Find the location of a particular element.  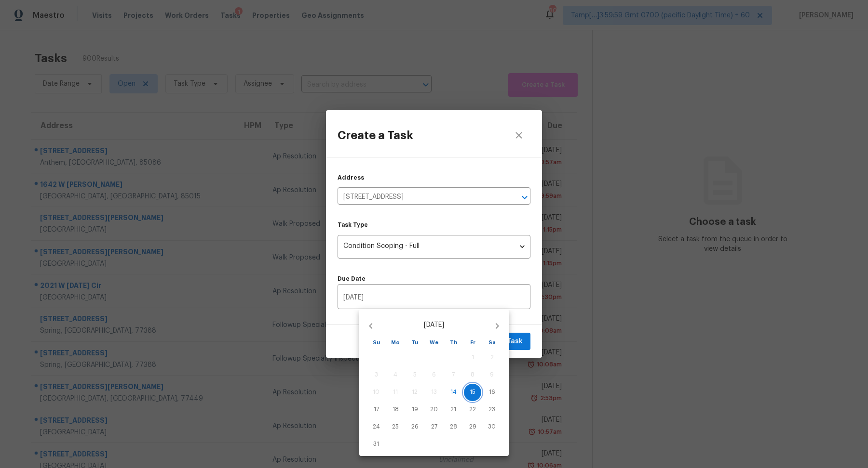

button: 15 is located at coordinates (472, 392).